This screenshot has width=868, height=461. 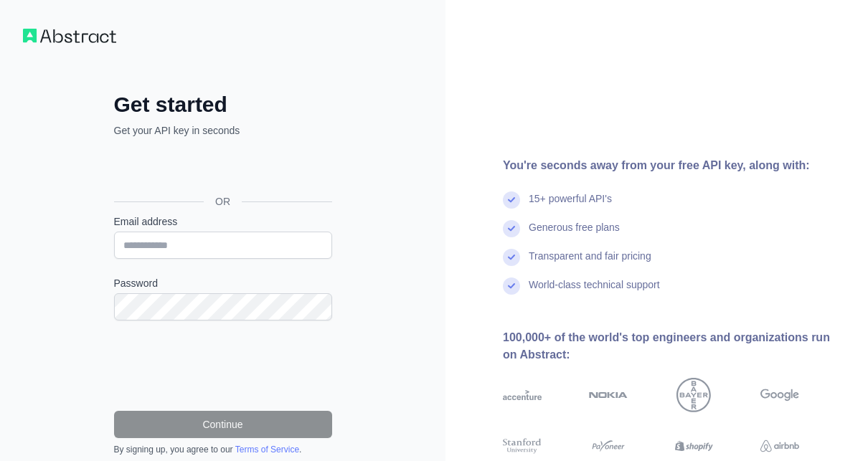 I want to click on div: Generous free plans, so click(x=574, y=235).